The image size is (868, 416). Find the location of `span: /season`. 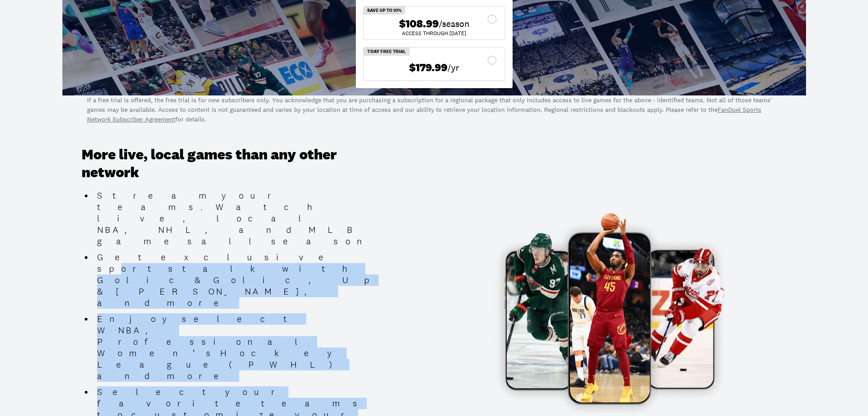

span: /season is located at coordinates (454, 24).